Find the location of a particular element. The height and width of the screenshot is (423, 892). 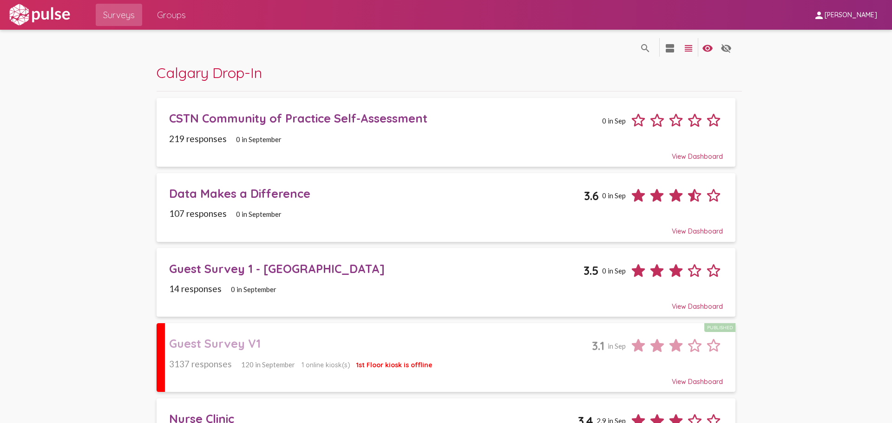

a: Guest Survey V1Published3.1in Sep3137 responses120 in September1 online kiosk(s)1st Floor kiosk i... is located at coordinates (446, 358).